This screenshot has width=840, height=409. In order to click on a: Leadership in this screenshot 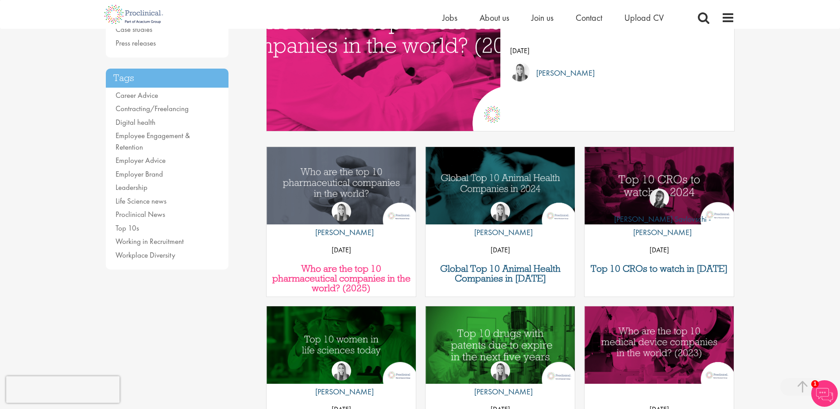, I will do `click(131, 187)`.